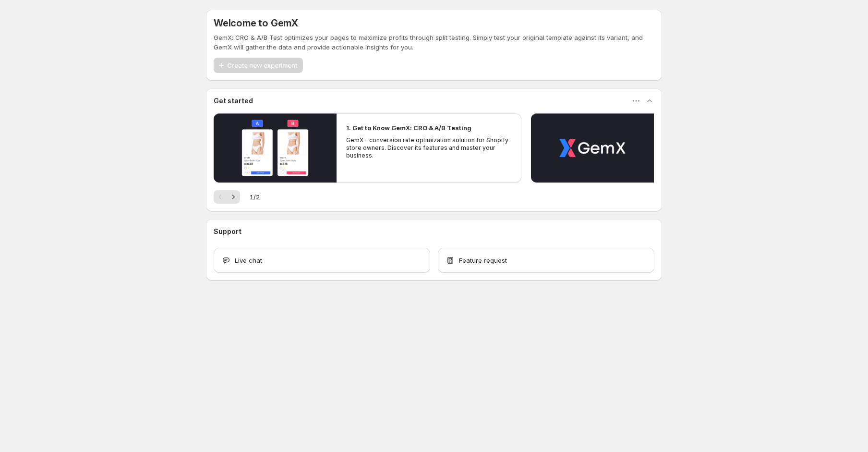 This screenshot has height=452, width=868. What do you see at coordinates (429, 148) in the screenshot?
I see `p: GemX - conversion rate optimization solution for Shopify store owners. Discover its features and ...` at bounding box center [429, 148].